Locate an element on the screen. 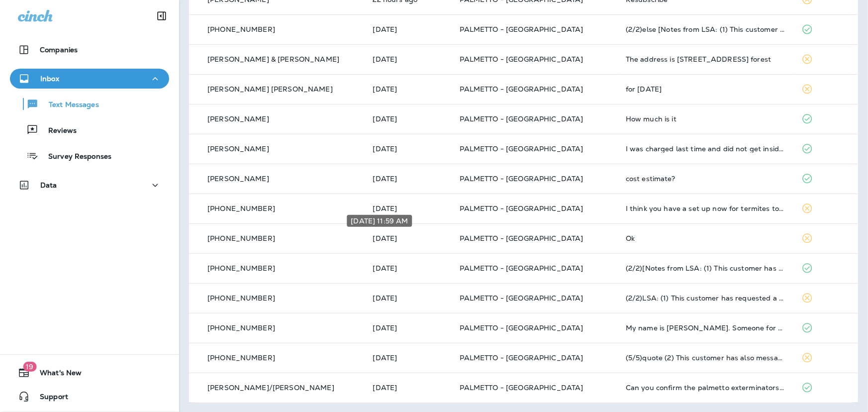  p: Sep 9, 2025 01:22 PM is located at coordinates (408, 119).